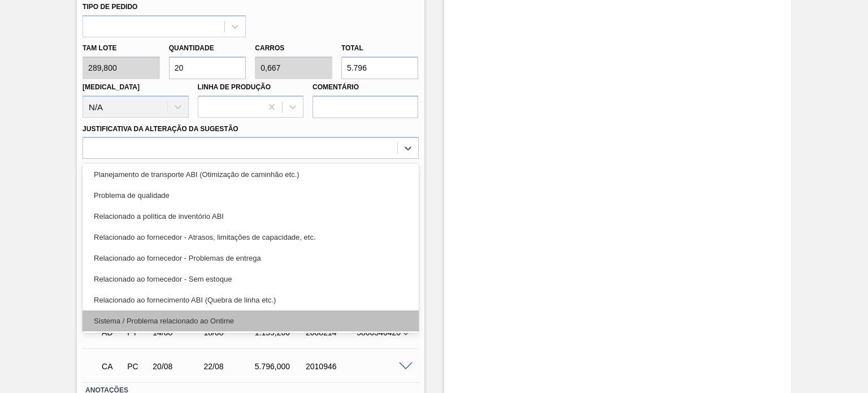 This screenshot has height=393, width=868. I want to click on div: Relacionado ao fornecedor - Atrasos, limitações de capacidade, etc., so click(251, 237).